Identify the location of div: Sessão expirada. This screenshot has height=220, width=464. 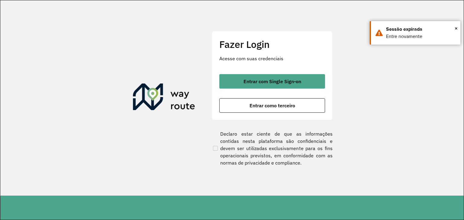
(421, 29).